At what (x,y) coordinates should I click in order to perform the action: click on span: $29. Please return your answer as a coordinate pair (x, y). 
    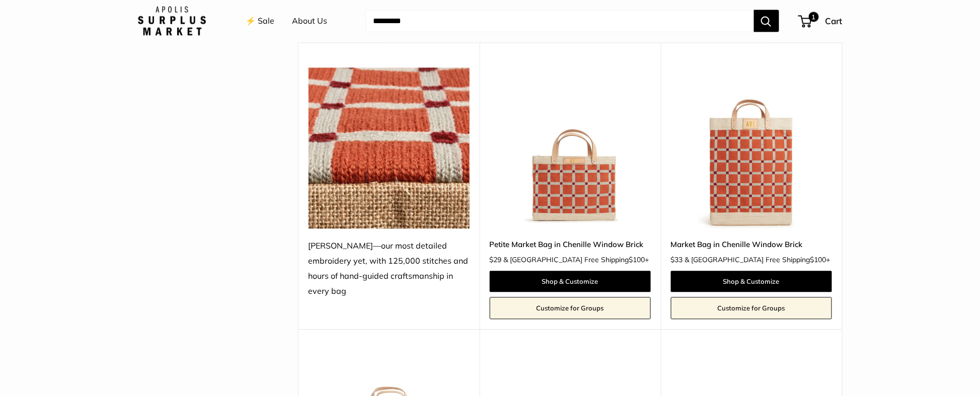
    Looking at the image, I should click on (496, 260).